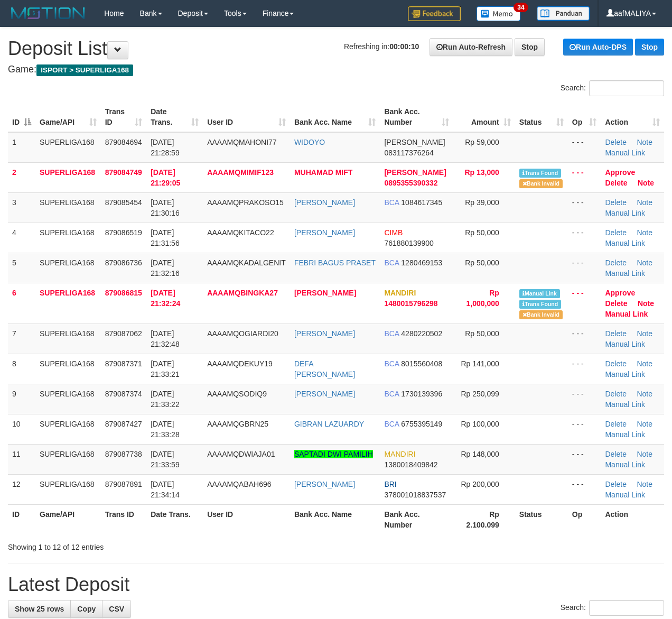  What do you see at coordinates (335, 263) in the screenshot?
I see `a: FEBRI BAGUS PRASET` at bounding box center [335, 263].